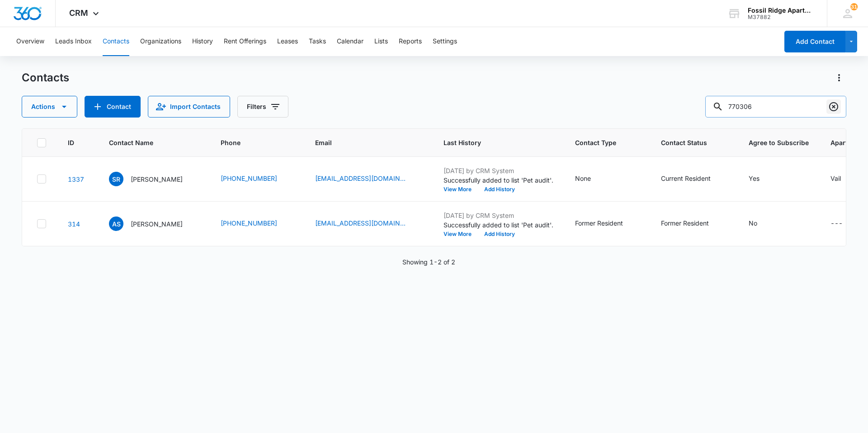 This screenshot has height=433, width=868. I want to click on a: Navigate to contact details page for Alexa Spykstra, so click(74, 224).